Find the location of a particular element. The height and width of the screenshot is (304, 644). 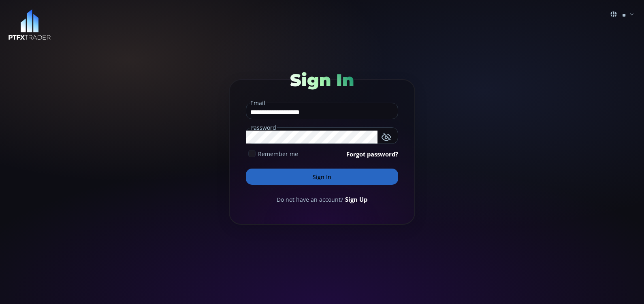

span: Remember me is located at coordinates (278, 154).